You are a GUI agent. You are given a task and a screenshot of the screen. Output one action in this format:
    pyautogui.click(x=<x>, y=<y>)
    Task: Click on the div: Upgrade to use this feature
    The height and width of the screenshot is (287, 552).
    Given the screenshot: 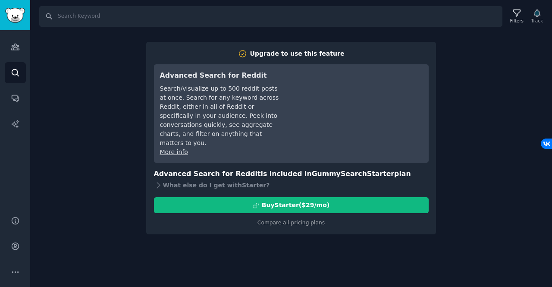 What is the action you would take?
    pyautogui.click(x=297, y=53)
    